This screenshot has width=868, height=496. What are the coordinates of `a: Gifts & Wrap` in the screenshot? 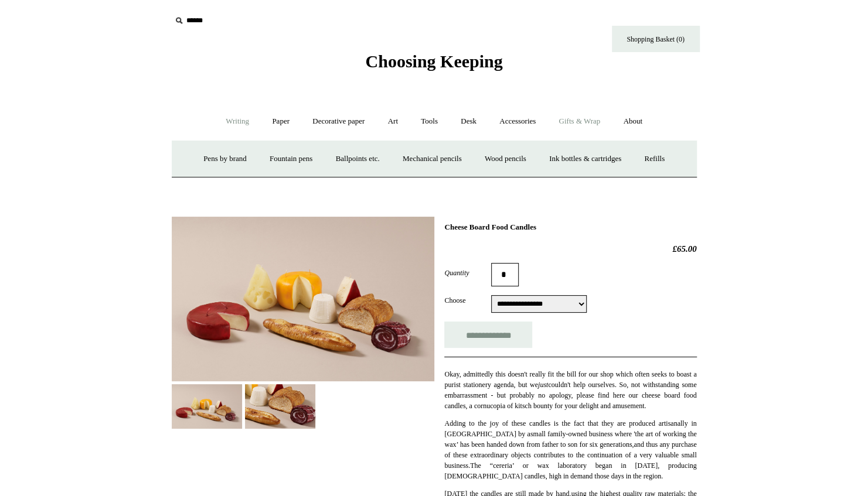 It's located at (579, 121).